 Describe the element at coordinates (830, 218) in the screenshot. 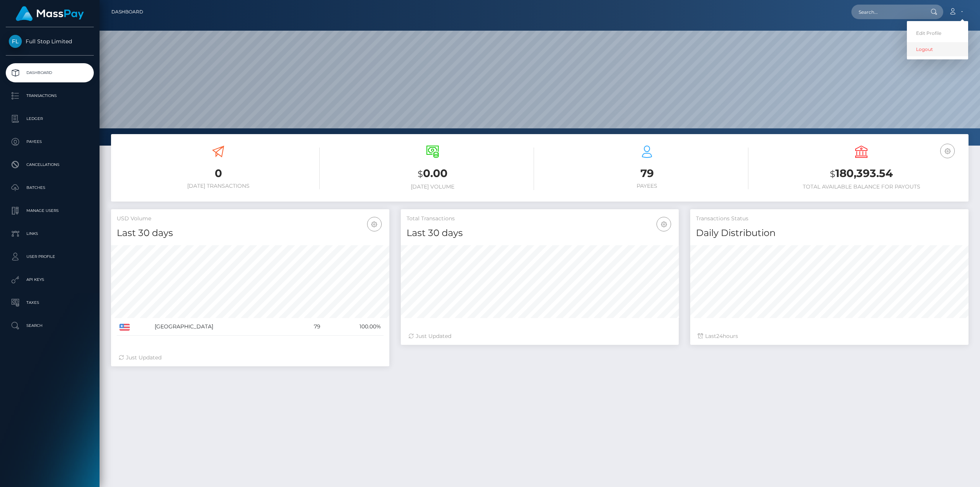

I see `h5: Transactions Status` at that location.